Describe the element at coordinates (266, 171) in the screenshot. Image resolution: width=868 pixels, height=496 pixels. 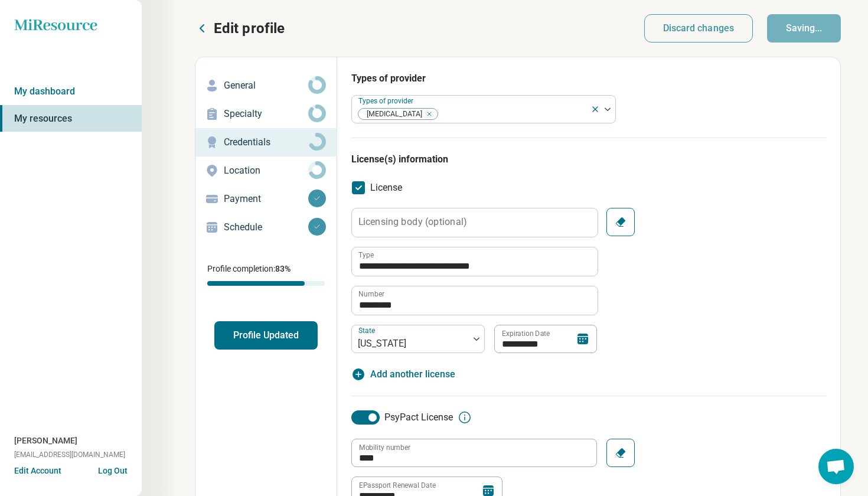
I see `a: Location` at that location.